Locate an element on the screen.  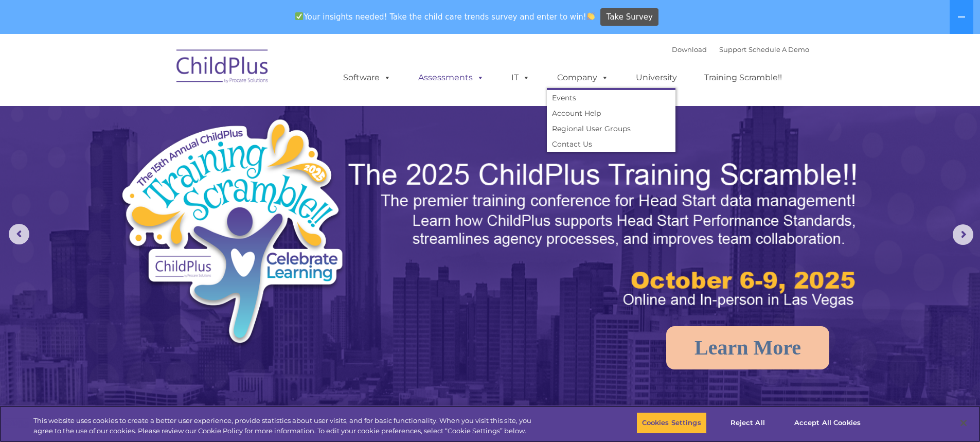
a: Assessments is located at coordinates (451, 78).